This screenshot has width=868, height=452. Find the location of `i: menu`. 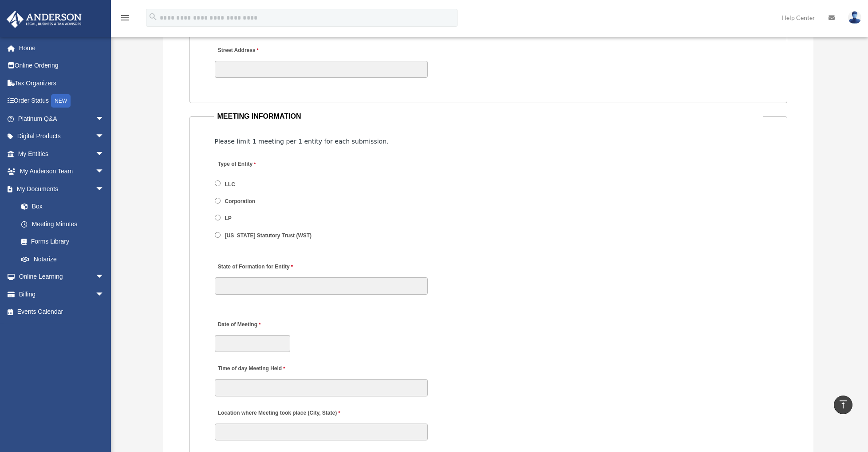

i: menu is located at coordinates (125, 18).